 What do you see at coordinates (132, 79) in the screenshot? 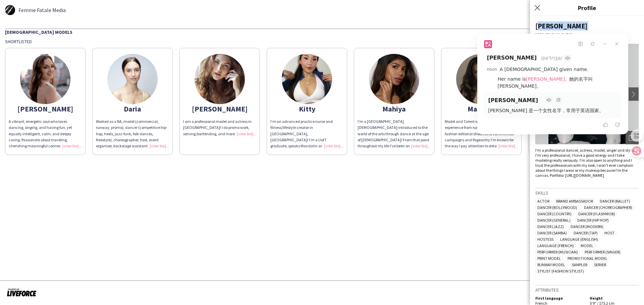
I see `img: thumb-68226b7899473.jpeg` at bounding box center [132, 79].